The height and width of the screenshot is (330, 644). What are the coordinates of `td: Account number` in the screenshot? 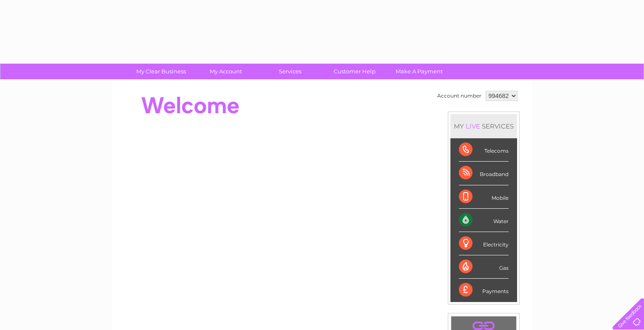 It's located at (459, 96).